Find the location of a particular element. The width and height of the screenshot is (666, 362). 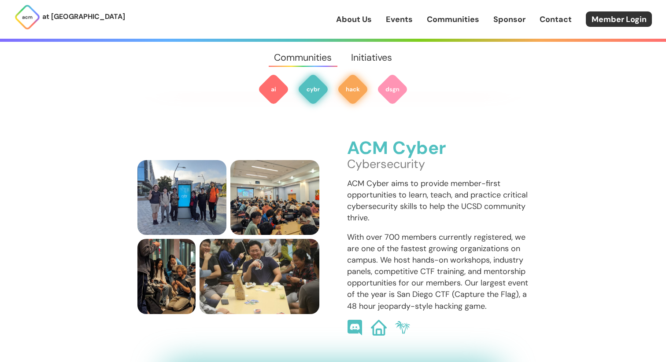

img: ACM Logo is located at coordinates (27, 17).